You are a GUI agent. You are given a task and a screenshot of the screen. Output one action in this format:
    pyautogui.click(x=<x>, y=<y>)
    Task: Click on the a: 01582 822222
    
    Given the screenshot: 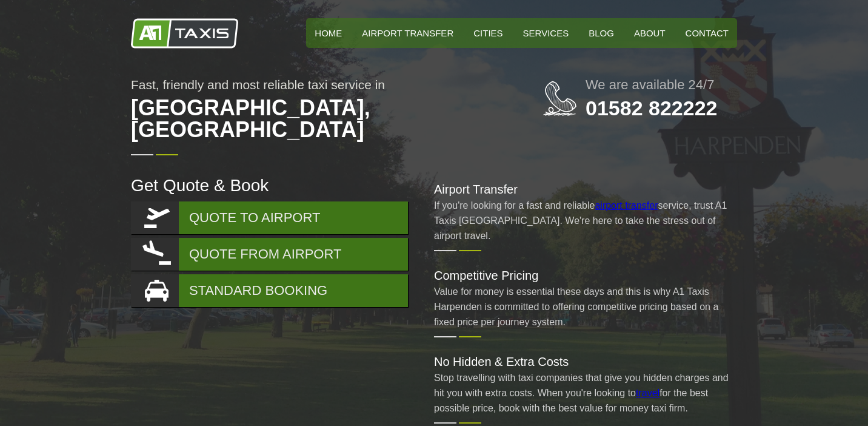 What is the action you would take?
    pyautogui.click(x=651, y=108)
    